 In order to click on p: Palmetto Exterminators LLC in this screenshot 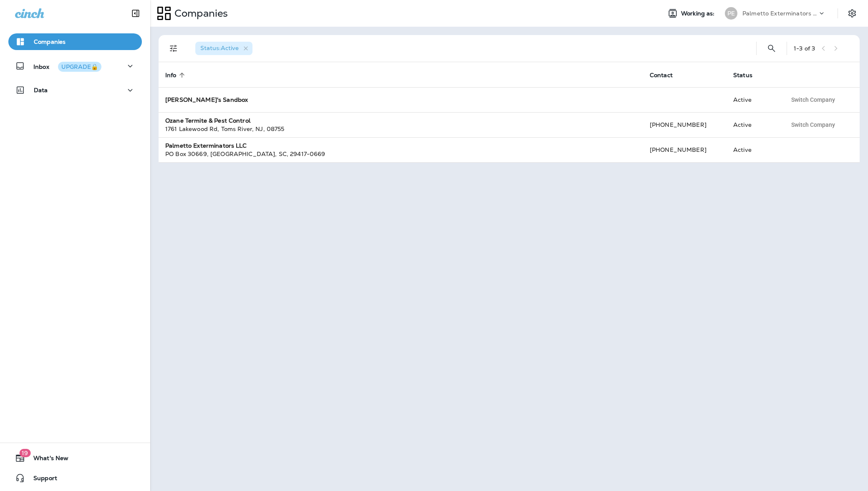, I will do `click(780, 13)`.